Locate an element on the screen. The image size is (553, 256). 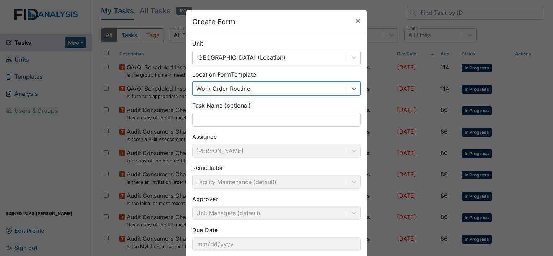
label: Task Name (optional) is located at coordinates (221, 106).